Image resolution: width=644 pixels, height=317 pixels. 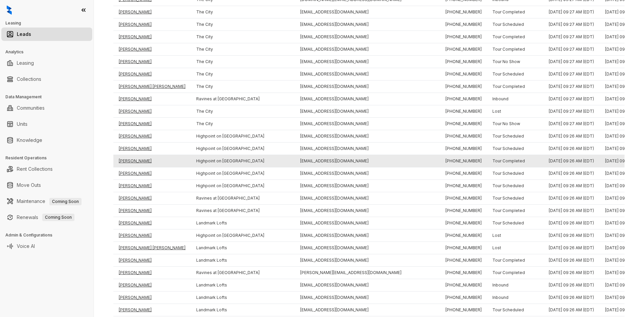 What do you see at coordinates (515, 285) in the screenshot?
I see `td: Inbound` at bounding box center [515, 285].